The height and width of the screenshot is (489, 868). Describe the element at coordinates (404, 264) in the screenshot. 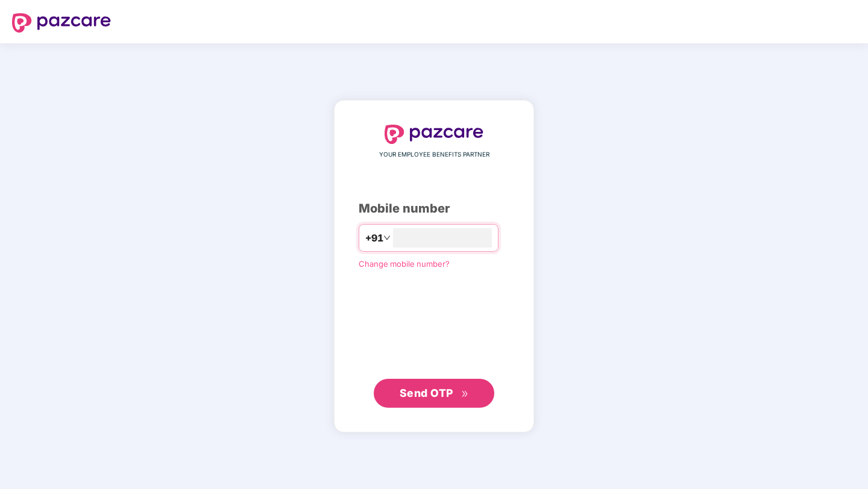

I see `span: Change mobile number?` at that location.